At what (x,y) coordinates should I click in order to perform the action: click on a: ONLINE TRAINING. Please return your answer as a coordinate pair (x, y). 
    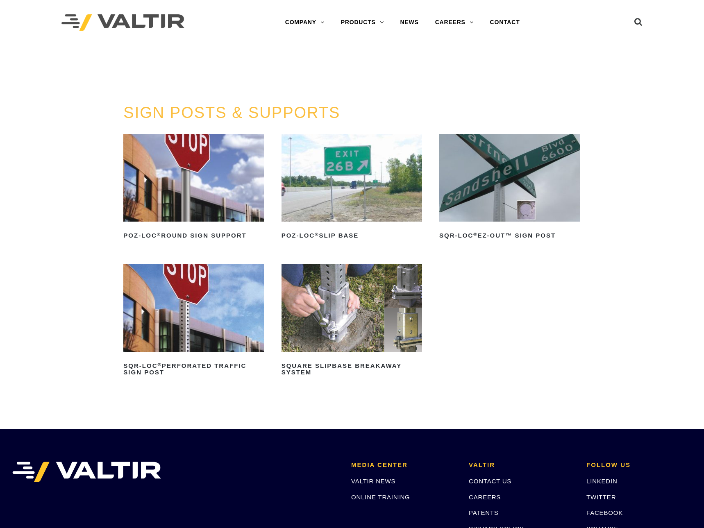
    Looking at the image, I should click on (380, 497).